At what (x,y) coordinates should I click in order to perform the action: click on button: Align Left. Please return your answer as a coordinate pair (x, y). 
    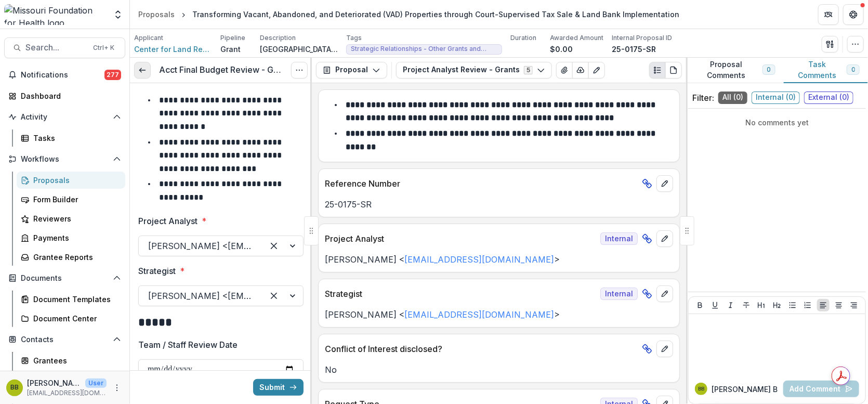
    Looking at the image, I should click on (824, 305).